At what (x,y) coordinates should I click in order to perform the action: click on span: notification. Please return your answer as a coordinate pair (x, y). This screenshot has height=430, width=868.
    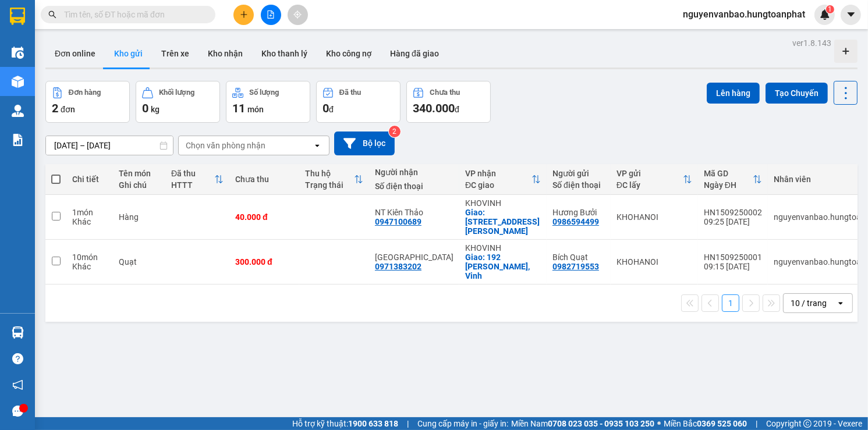
    Looking at the image, I should click on (17, 385).